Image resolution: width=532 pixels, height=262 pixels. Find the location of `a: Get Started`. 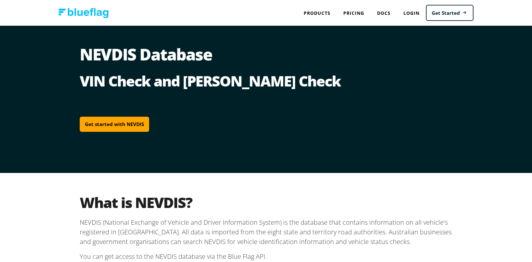

a: Get Started is located at coordinates (450, 13).